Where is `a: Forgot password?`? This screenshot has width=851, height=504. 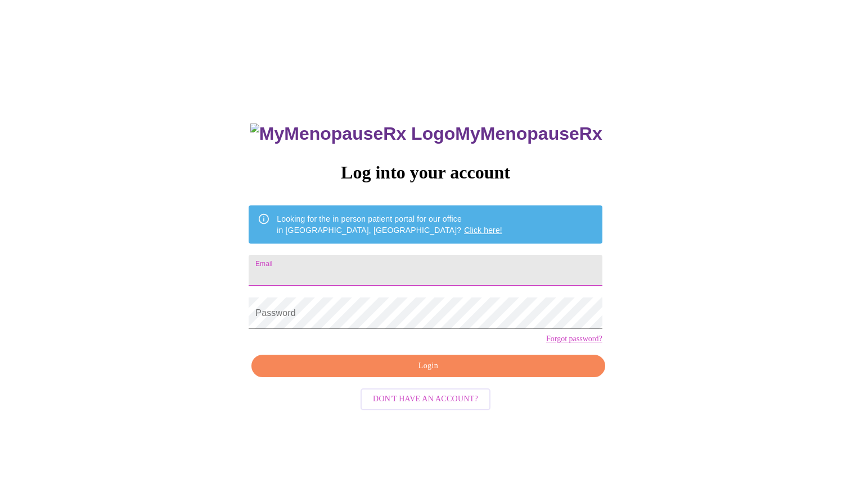 a: Forgot password? is located at coordinates (574, 339).